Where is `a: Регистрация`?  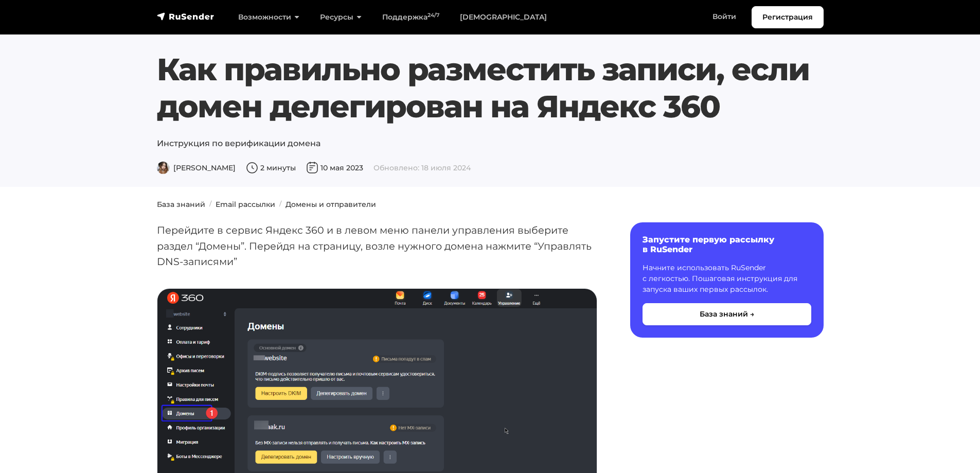 a: Регистрация is located at coordinates (788, 17).